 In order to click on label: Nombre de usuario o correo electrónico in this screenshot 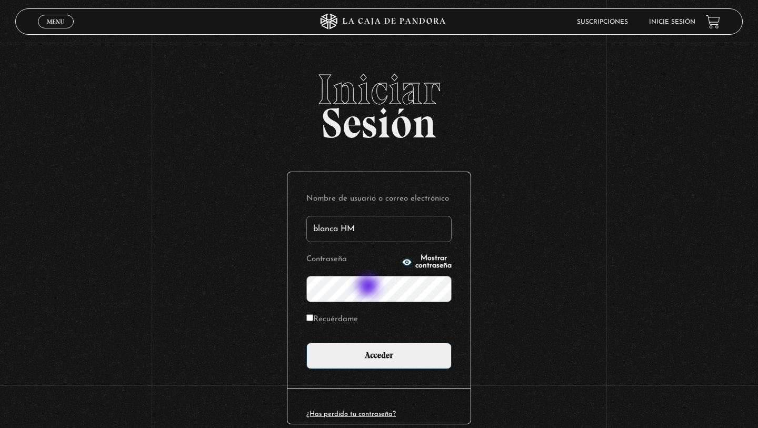, I will do `click(379, 199)`.